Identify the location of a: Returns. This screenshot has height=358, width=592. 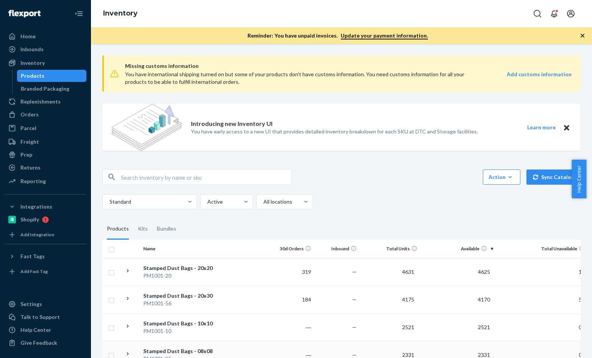
(45, 168).